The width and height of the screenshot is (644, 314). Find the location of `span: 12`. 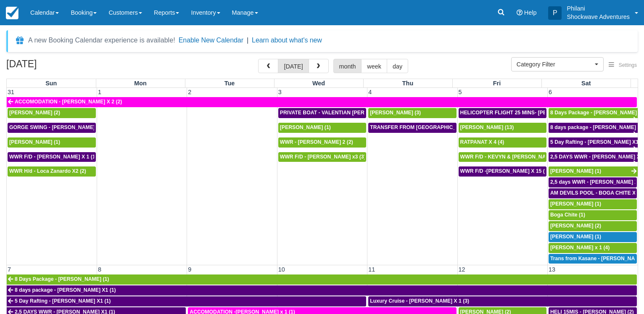

span: 12 is located at coordinates (462, 269).